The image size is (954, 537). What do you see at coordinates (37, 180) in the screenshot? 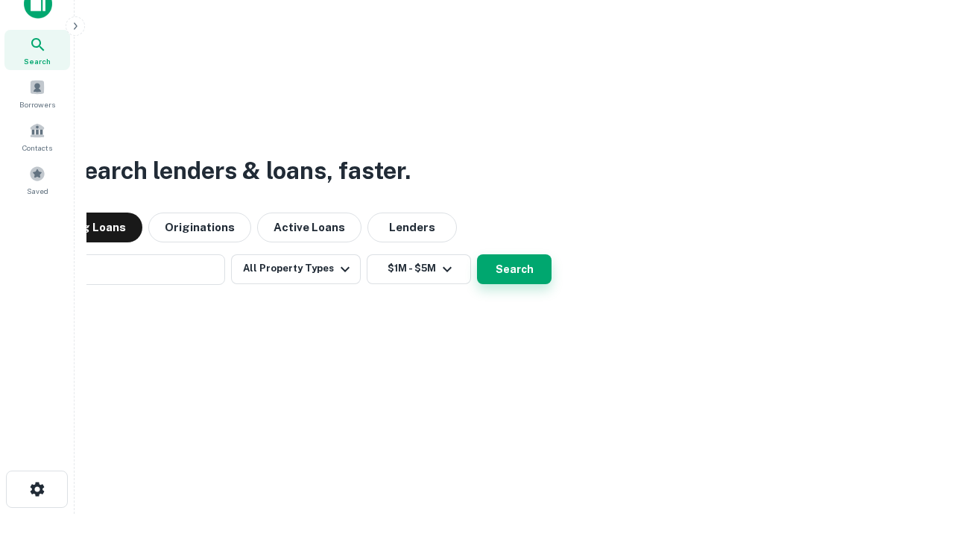
I see `div: Saved` at bounding box center [37, 180].